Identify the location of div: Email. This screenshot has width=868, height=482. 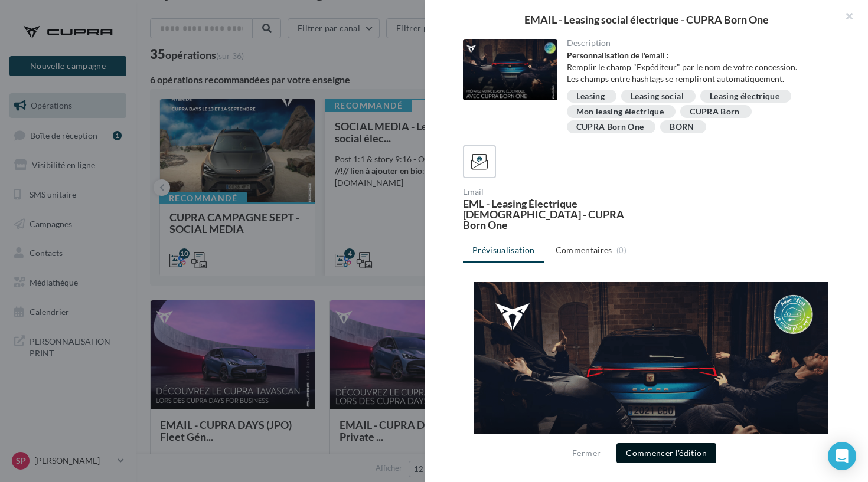
(555, 192).